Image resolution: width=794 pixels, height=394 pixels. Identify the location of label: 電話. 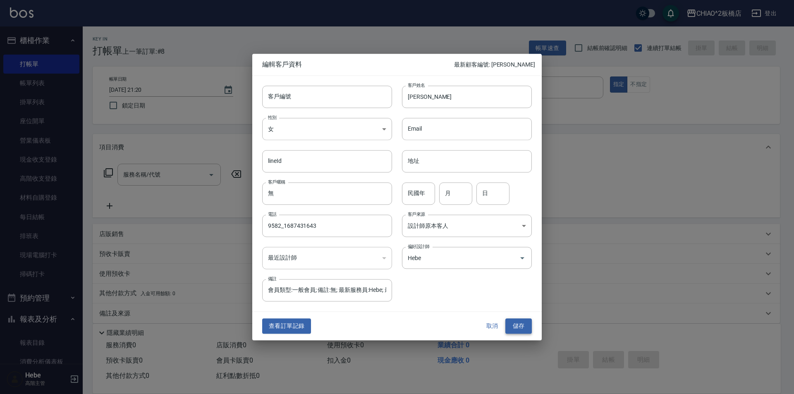
(272, 214).